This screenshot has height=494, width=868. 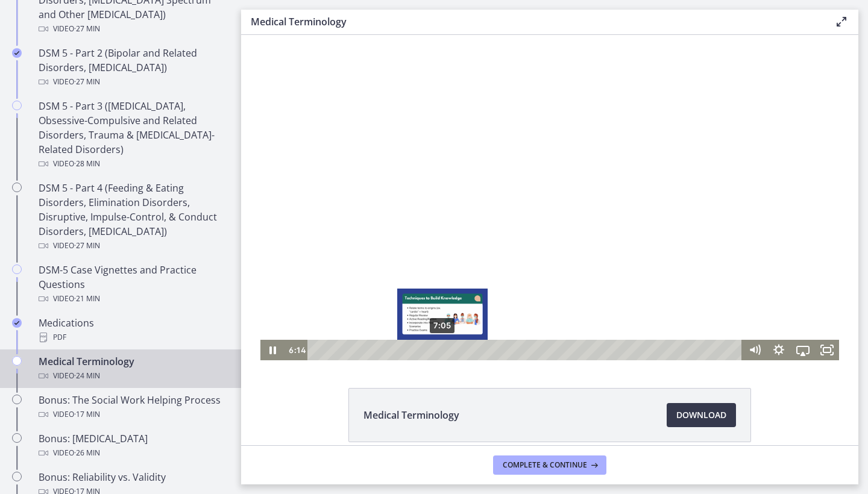 What do you see at coordinates (133, 338) in the screenshot?
I see `div: PDF` at bounding box center [133, 338].